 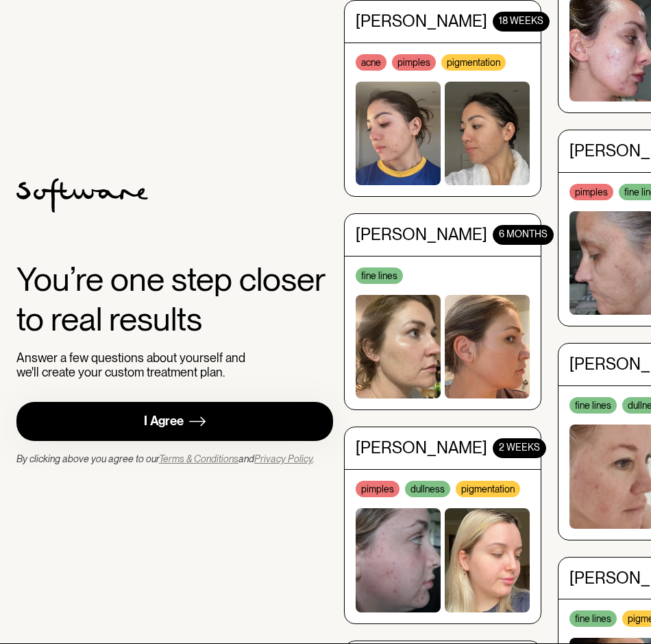 What do you see at coordinates (165, 459) in the screenshot?
I see `div: By clicking above you agree to our and .` at bounding box center [165, 459].